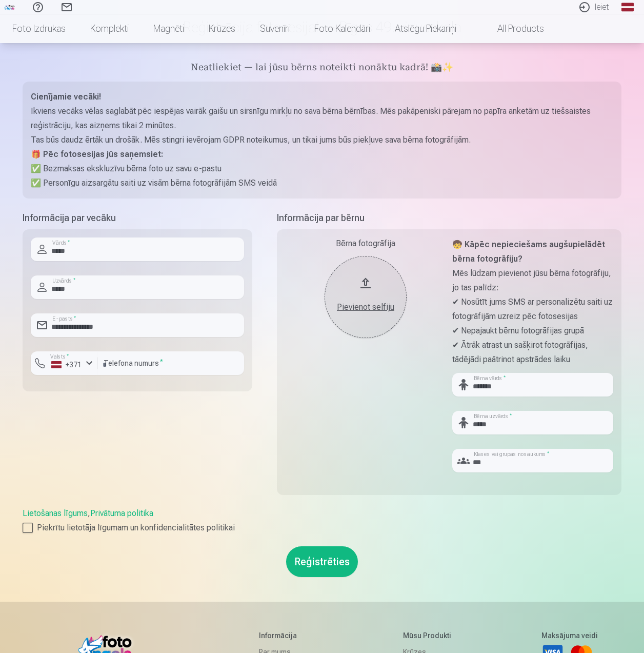 Image resolution: width=644 pixels, height=653 pixels. What do you see at coordinates (322, 528) in the screenshot?
I see `label: Piekrītu lietotāja līgumam un konfidencialitātes politikai` at bounding box center [322, 528].